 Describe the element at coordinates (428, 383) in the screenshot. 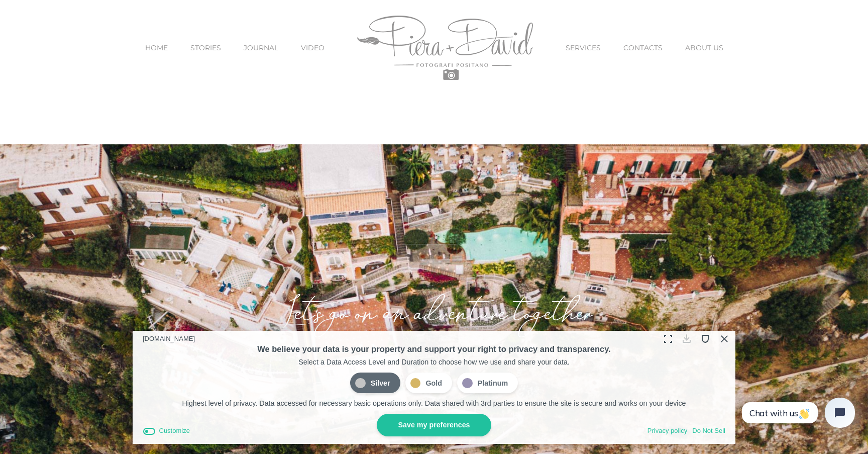

I see `label: Gold` at that location.